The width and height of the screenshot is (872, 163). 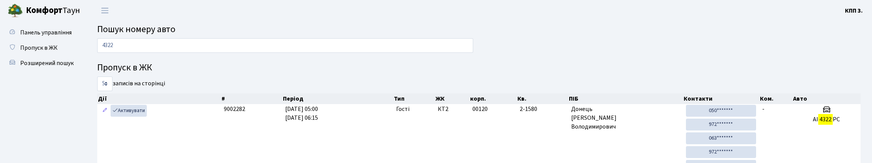 What do you see at coordinates (854, 11) in the screenshot?
I see `a: КПП 3.` at bounding box center [854, 11].